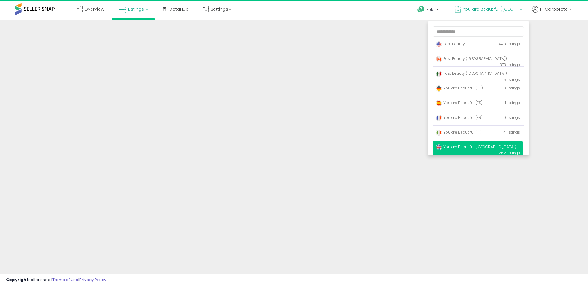  Describe the element at coordinates (459, 117) in the screenshot. I see `span: You are Beautiful (FR)` at that location.